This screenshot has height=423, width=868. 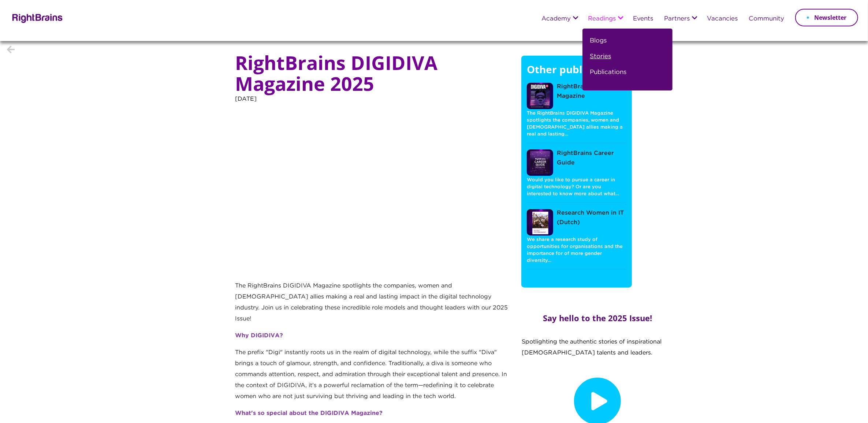 I want to click on a: Newsletter, so click(x=826, y=17).